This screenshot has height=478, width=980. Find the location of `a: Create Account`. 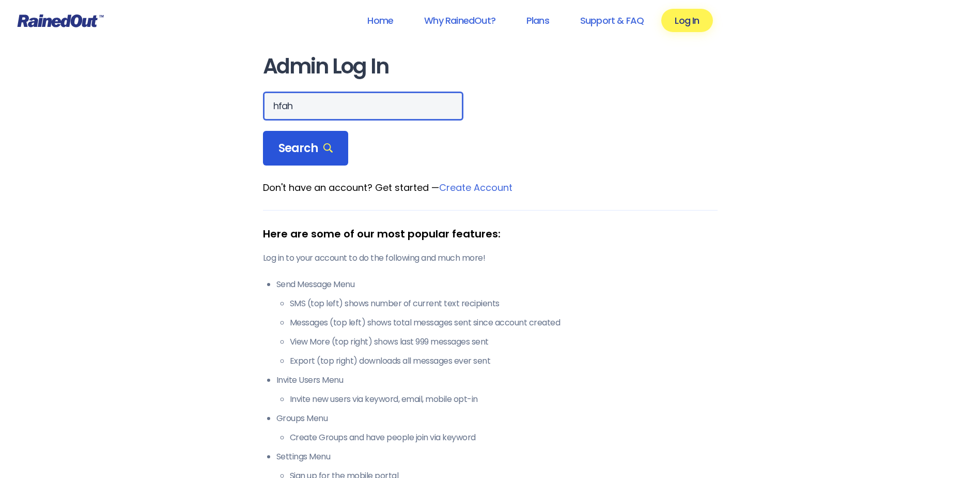

a: Create Account is located at coordinates (476, 187).